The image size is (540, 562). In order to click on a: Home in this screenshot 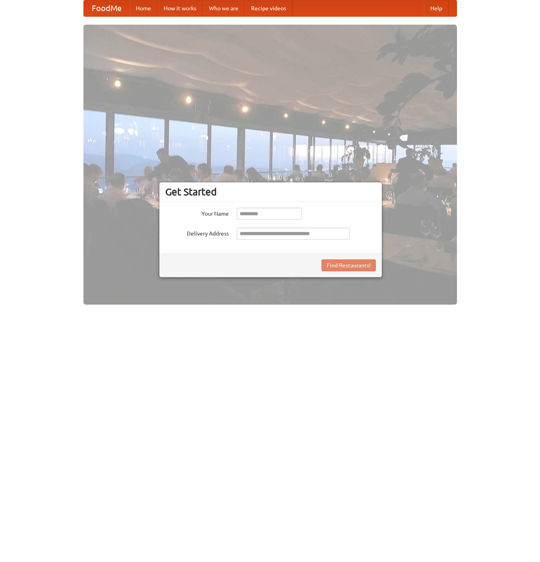, I will do `click(143, 8)`.